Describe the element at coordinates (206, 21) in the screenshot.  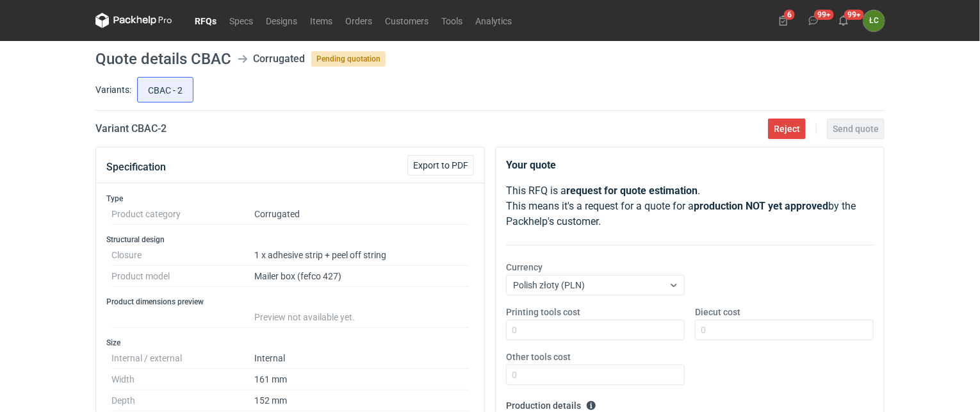
I see `a: RFQs` at that location.